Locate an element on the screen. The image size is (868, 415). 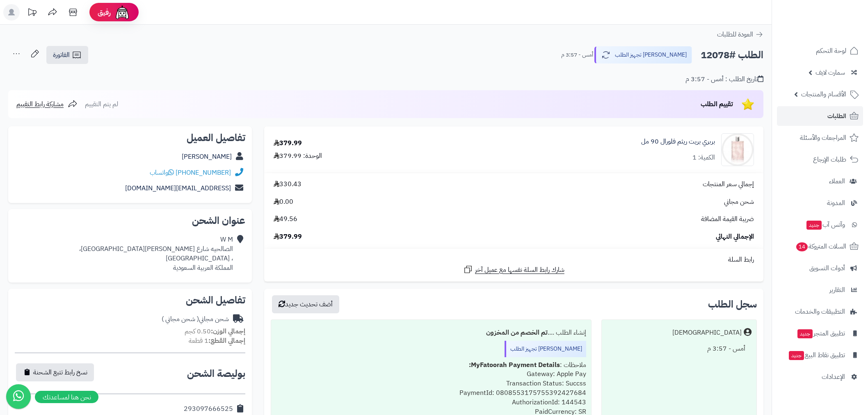
a: تطبيق المتجرجديد is located at coordinates (820, 333).